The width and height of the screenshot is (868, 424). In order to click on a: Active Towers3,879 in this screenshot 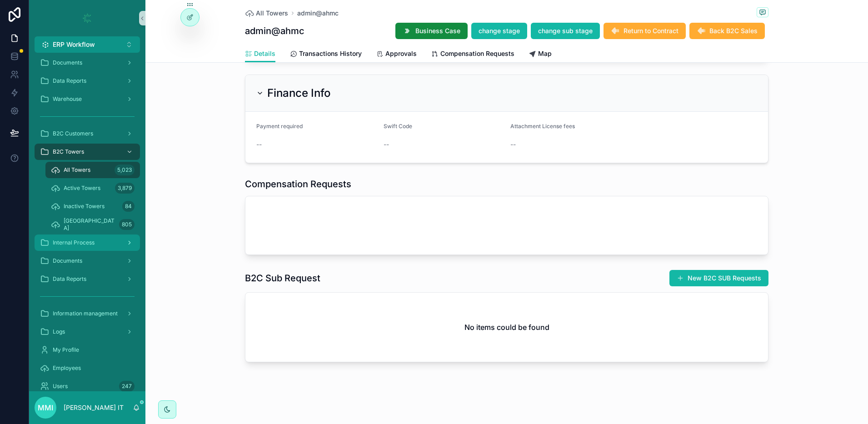, I will do `click(93, 189)`.